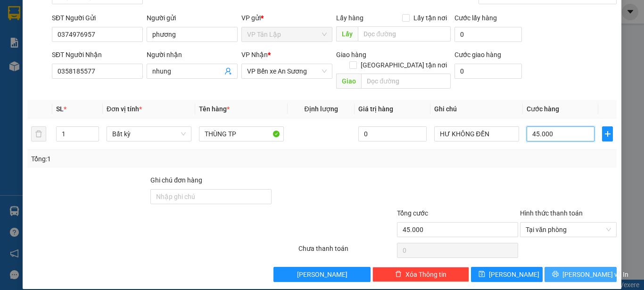 The height and width of the screenshot is (290, 644). What do you see at coordinates (97, 55) in the screenshot?
I see `div: SĐT Người Nhận` at bounding box center [97, 55].